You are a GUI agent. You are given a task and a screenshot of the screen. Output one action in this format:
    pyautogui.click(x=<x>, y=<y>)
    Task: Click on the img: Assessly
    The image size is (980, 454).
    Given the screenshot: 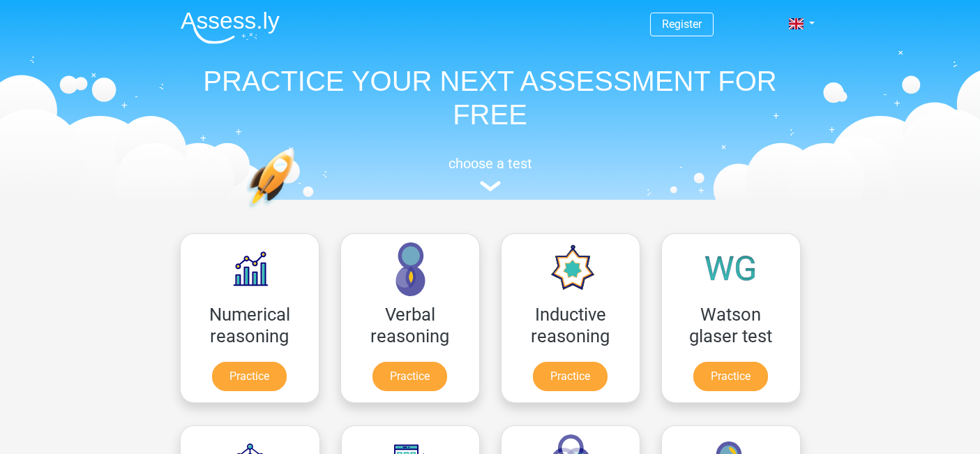 What is the action you would take?
    pyautogui.click(x=230, y=27)
    